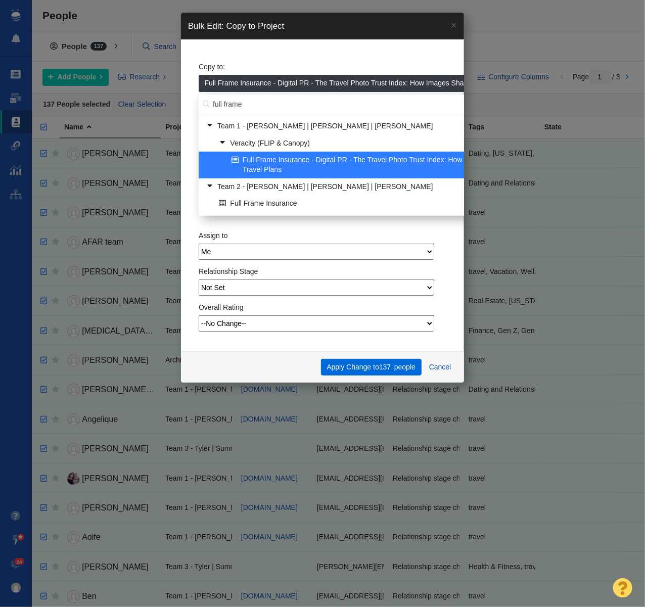 The width and height of the screenshot is (645, 607). Describe the element at coordinates (212, 67) in the screenshot. I see `label: Copy to:` at that location.